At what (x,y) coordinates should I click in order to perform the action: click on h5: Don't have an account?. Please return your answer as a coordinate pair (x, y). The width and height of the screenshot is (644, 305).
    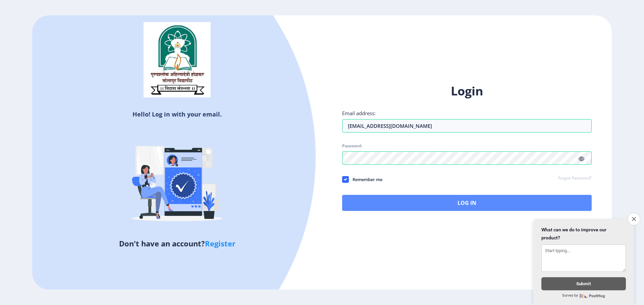
    Looking at the image, I should click on (177, 244).